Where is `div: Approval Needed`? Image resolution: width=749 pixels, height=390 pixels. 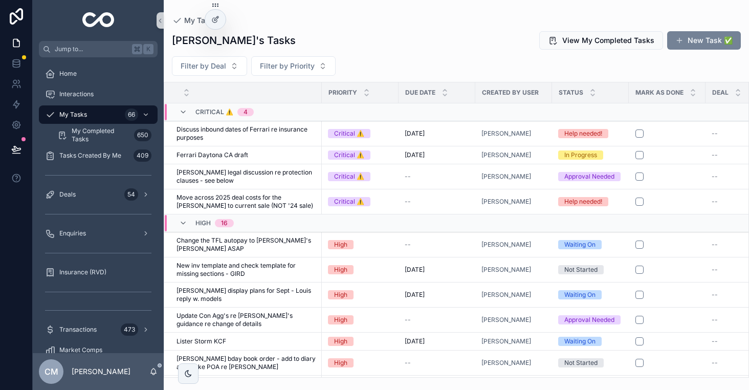
div: Approval Needed is located at coordinates (589, 176).